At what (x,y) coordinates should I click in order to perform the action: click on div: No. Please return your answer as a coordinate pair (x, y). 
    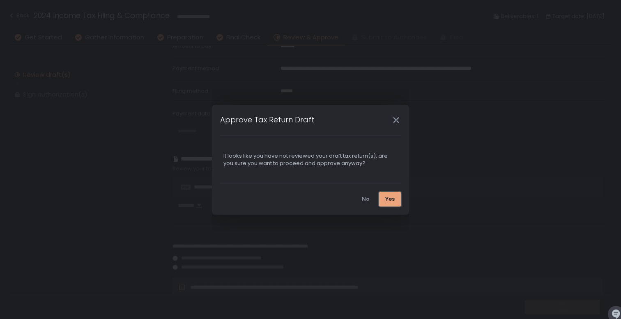
    Looking at the image, I should click on (366, 199).